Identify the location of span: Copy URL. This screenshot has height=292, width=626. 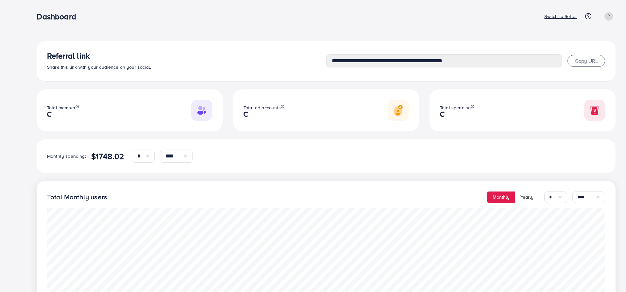
(586, 61).